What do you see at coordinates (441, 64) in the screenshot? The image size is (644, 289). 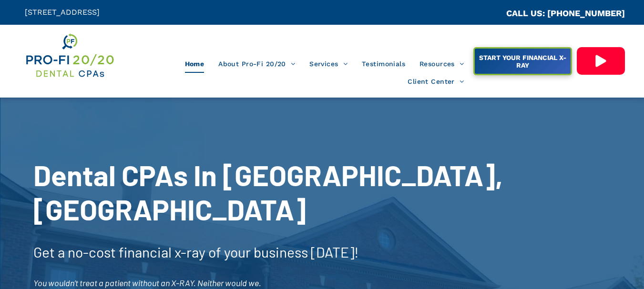 I see `a: Resources` at bounding box center [441, 64].